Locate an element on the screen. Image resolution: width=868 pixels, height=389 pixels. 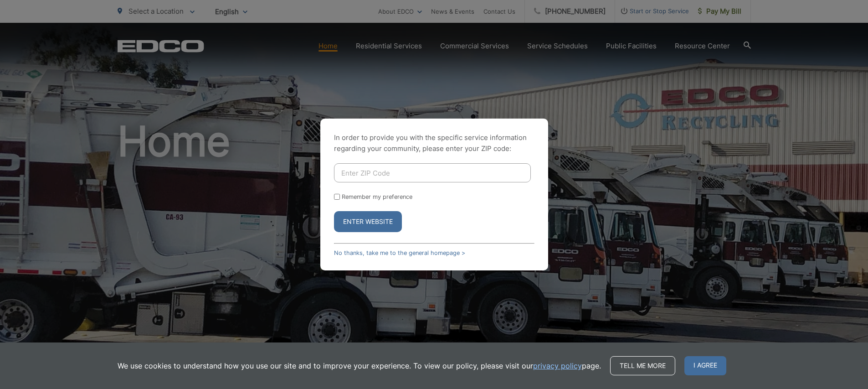
input: Enter ZIP Code is located at coordinates (432, 173).